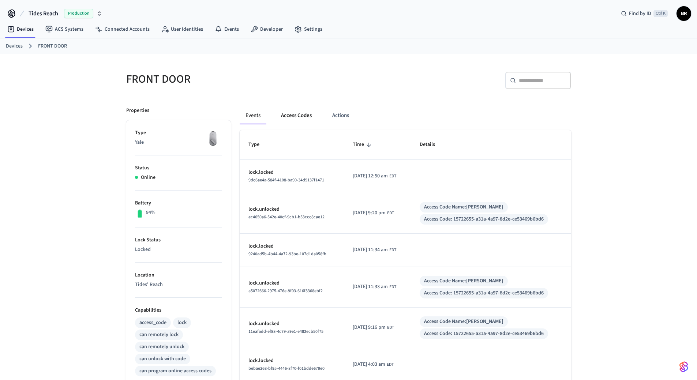 Image resolution: width=697 pixels, height=380 pixels. Describe the element at coordinates (432, 144) in the screenshot. I see `span: Details` at that location.